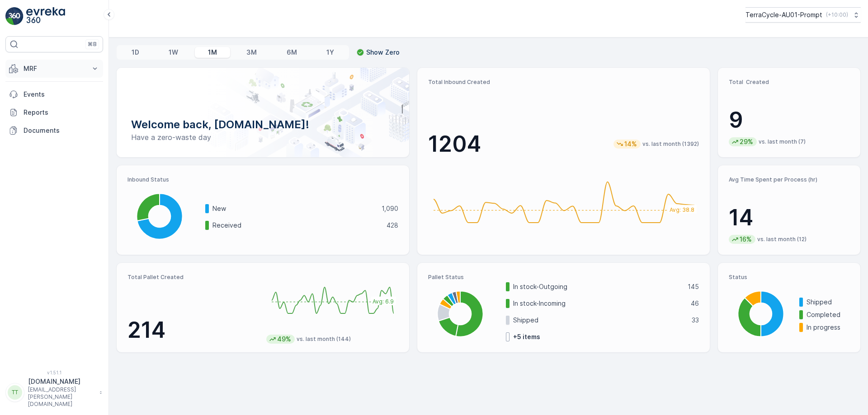  What do you see at coordinates (330, 52) in the screenshot?
I see `p: 1Y` at bounding box center [330, 52].